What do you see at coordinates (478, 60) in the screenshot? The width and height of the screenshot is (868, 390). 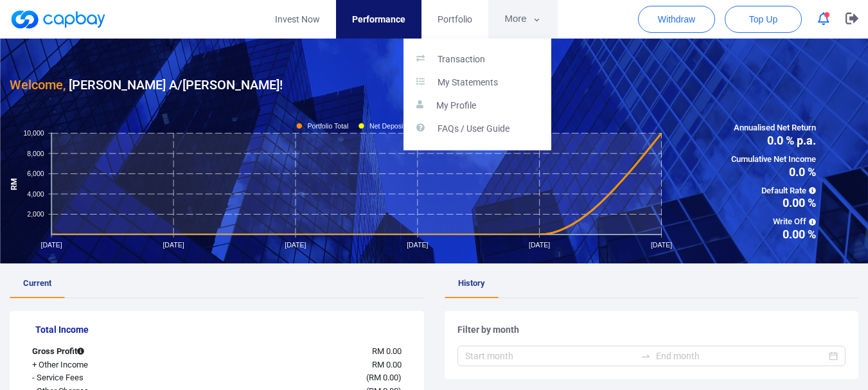 I see `a: Transaction` at bounding box center [478, 60].